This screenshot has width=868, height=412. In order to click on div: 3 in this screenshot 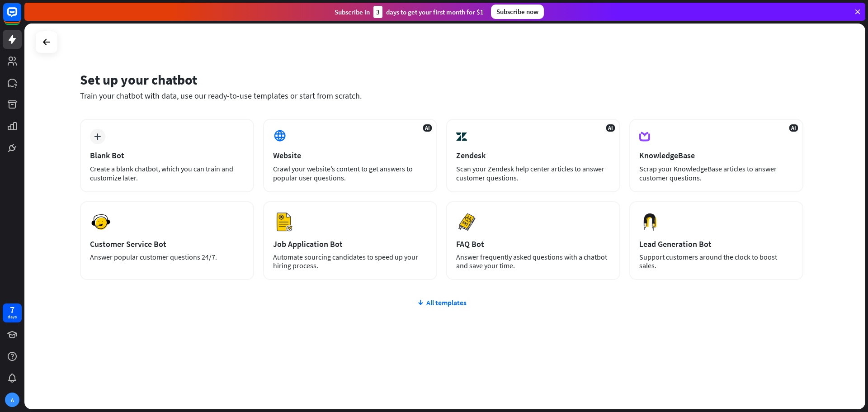, I will do `click(378, 12)`.